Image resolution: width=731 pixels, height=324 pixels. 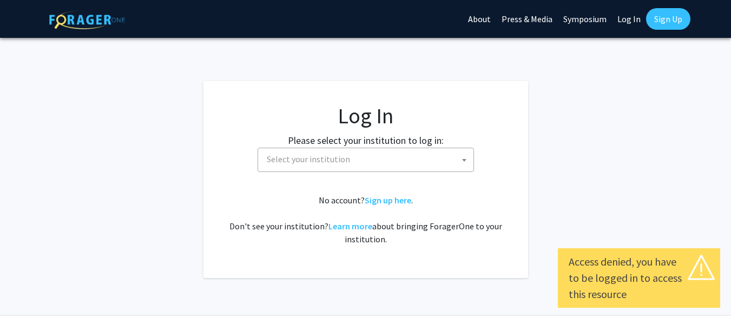 I want to click on label: Please select your institution to log in:, so click(x=366, y=140).